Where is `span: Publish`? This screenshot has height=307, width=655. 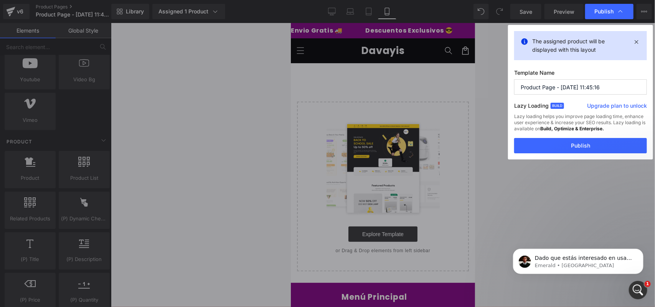 span: Publish is located at coordinates (604, 12).